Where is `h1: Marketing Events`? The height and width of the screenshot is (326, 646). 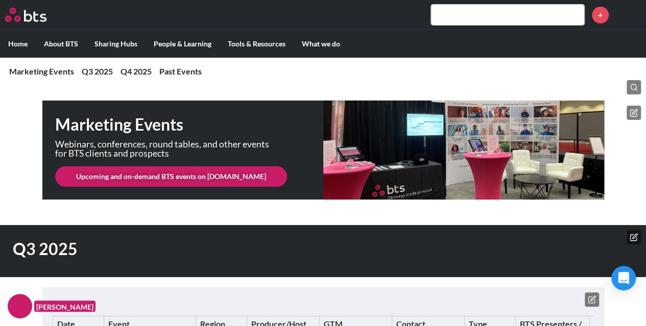
h1: Marketing Events is located at coordinates (189, 125).